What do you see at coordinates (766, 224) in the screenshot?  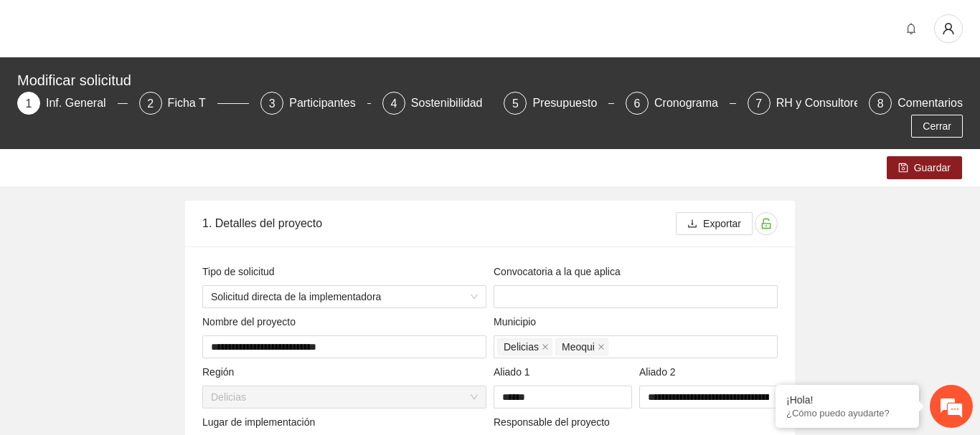 I see `button: unlock` at bounding box center [766, 224].